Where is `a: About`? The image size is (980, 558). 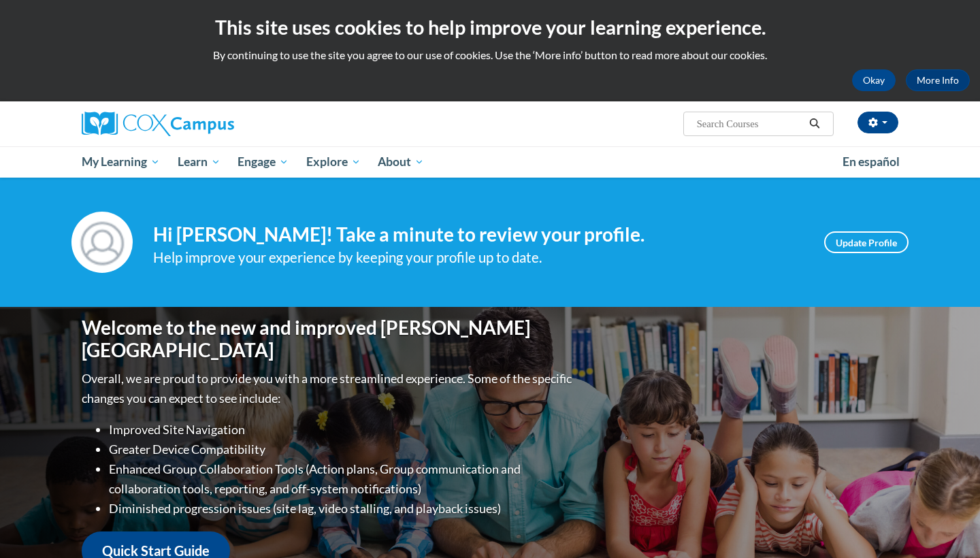
a: About is located at coordinates (402, 162).